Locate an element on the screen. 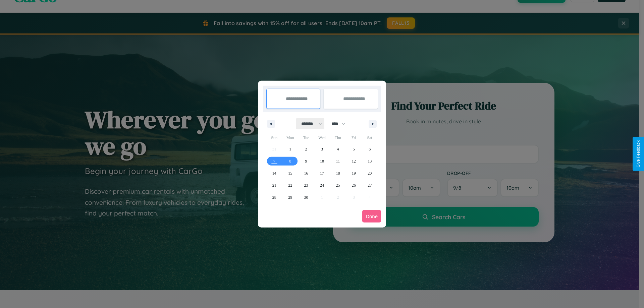 The image size is (644, 308). span: 2 is located at coordinates (306, 149).